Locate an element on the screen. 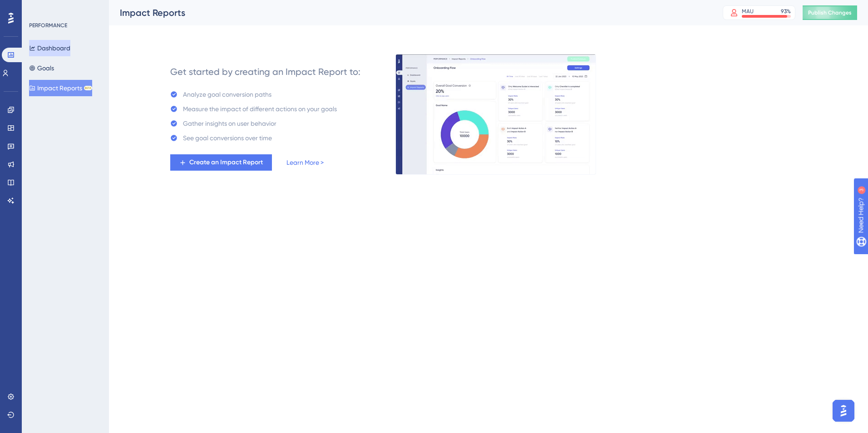 Image resolution: width=868 pixels, height=433 pixels. img: e8cc2031152ba83cd32f6b7ecddf0002.gif is located at coordinates (496, 115).